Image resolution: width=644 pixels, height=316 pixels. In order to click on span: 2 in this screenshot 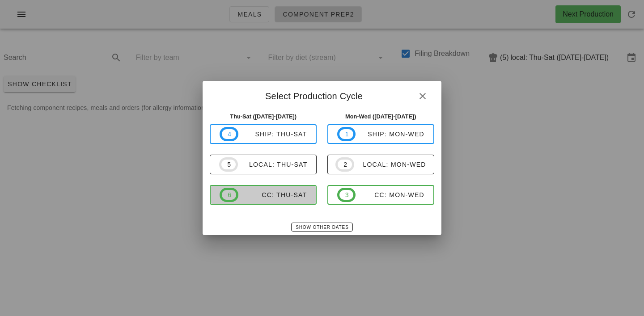, I will do `click(345, 164)`.